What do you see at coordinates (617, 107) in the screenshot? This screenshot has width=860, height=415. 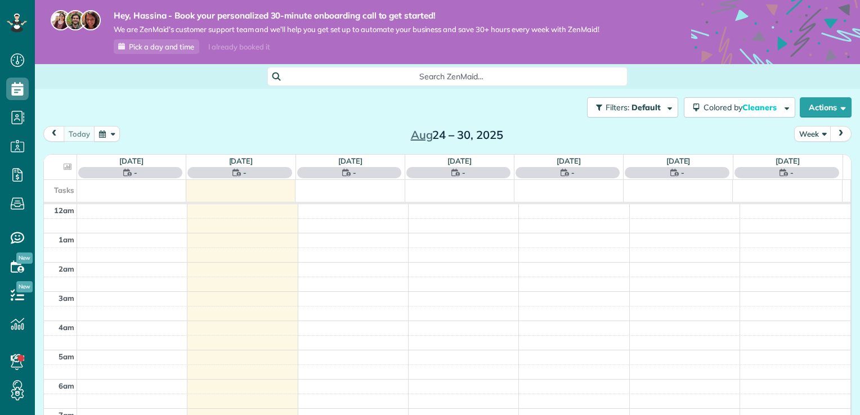 I see `span: Filters:` at bounding box center [617, 107].